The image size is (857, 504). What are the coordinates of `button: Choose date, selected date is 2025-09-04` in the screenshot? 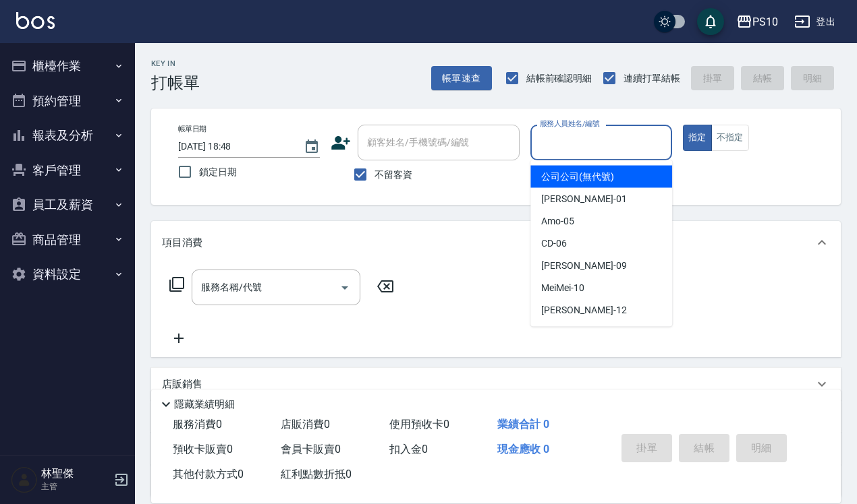 It's located at (312, 147).